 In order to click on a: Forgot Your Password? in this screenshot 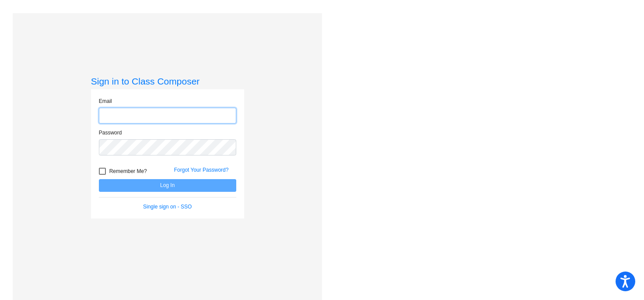, I will do `click(201, 170)`.